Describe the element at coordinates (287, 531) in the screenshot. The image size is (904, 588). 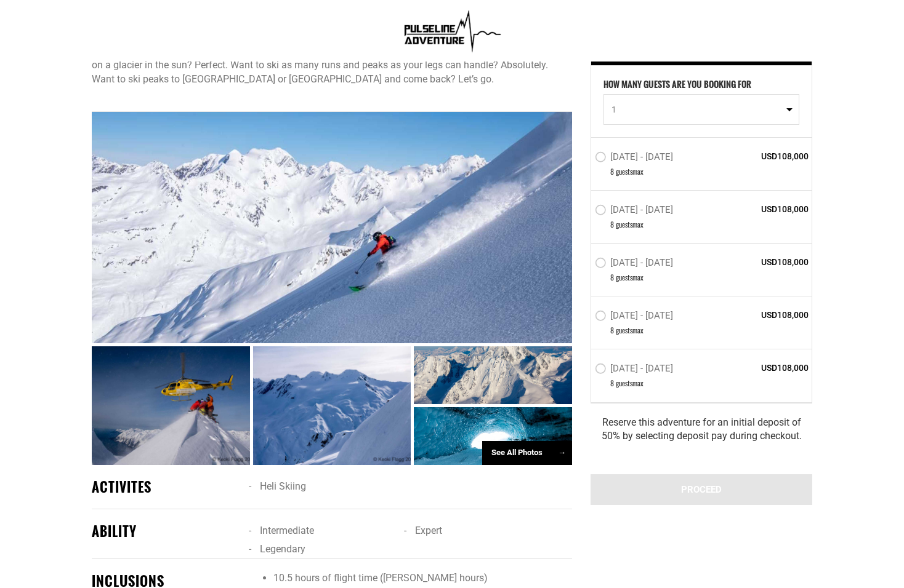
I see `span: Intermediate` at that location.